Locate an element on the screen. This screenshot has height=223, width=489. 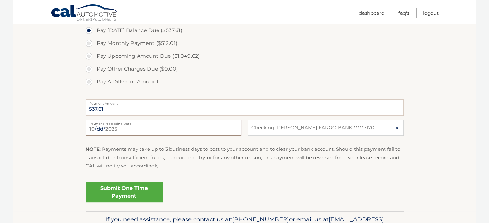
a: Logout is located at coordinates (431, 13).